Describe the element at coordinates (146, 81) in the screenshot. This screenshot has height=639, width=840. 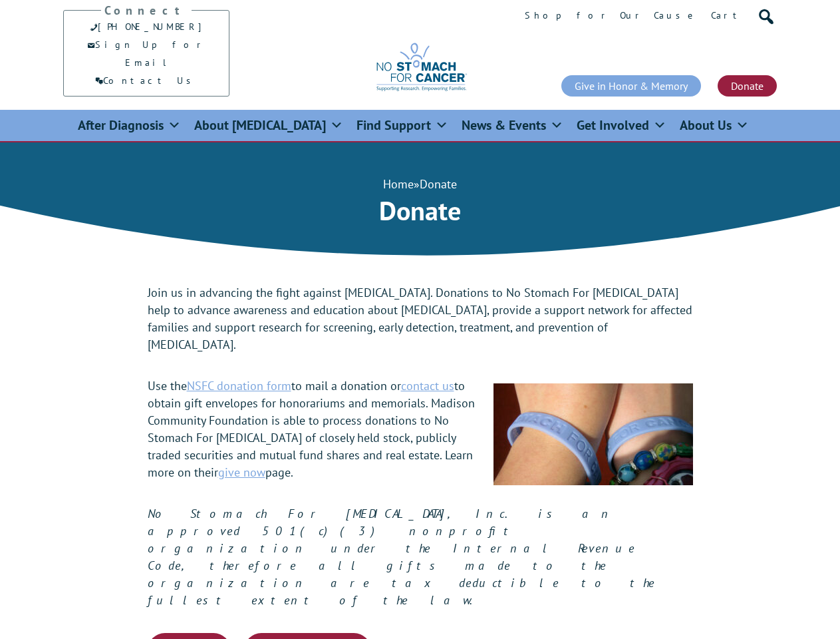
I see `a: Contact Us` at that location.